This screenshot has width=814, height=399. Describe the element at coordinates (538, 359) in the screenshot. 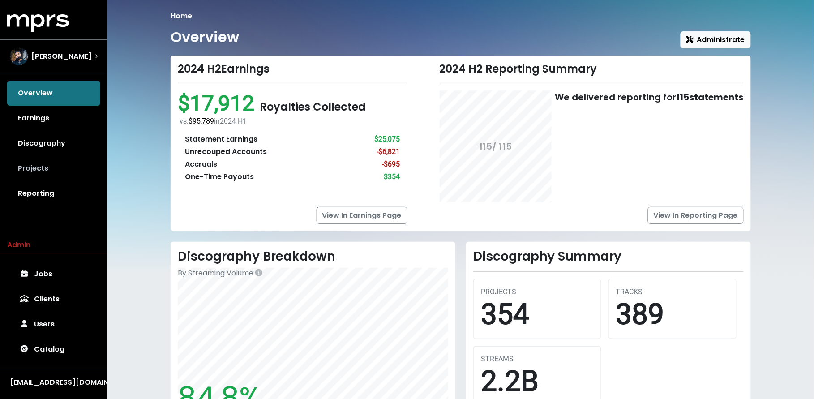

I see `div: STREAMS` at that location.